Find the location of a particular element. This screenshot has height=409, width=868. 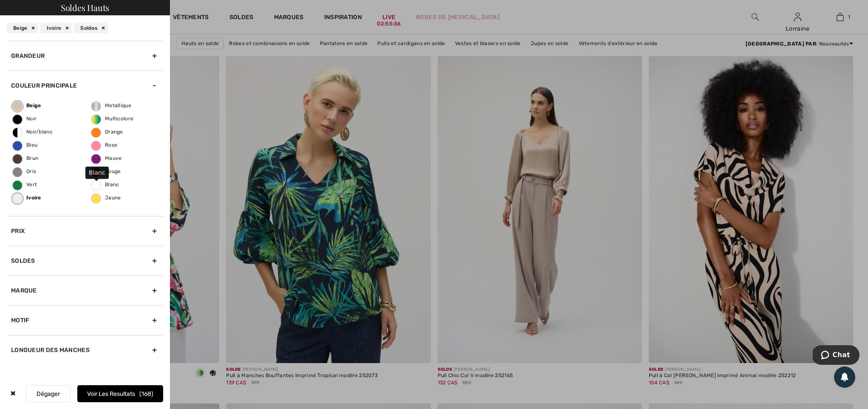

span: Bleu is located at coordinates (25, 145).